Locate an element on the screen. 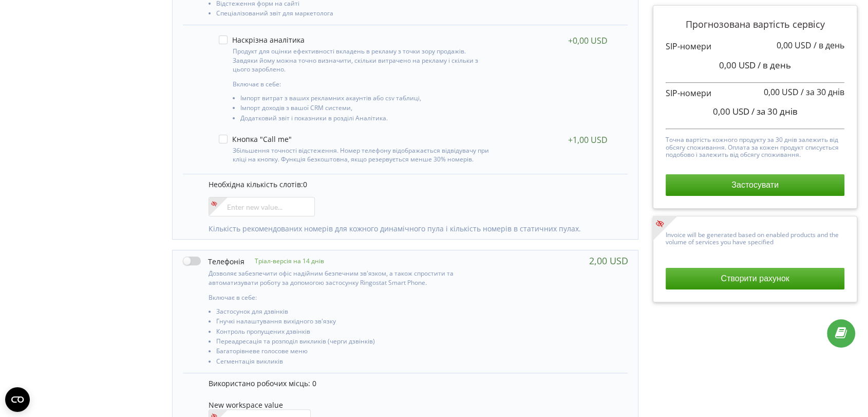  button: Open CMP widget is located at coordinates (17, 400).